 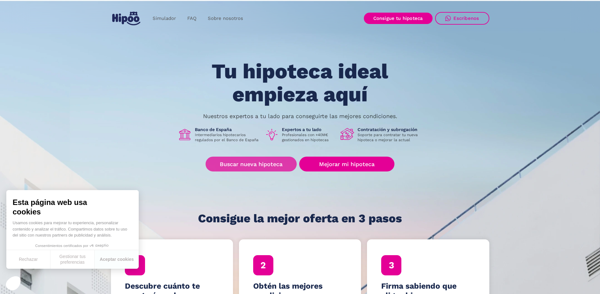 What do you see at coordinates (300, 116) in the screenshot?
I see `p: Nuestros expertos a tu lado para conseguirte las mejores condiciones.` at bounding box center [300, 116].